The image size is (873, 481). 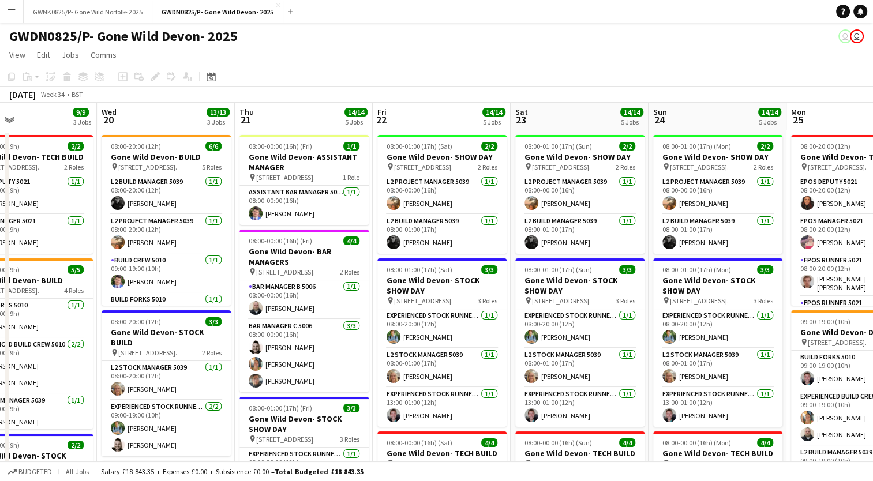 What do you see at coordinates (35, 472) in the screenshot?
I see `span: Budgeted` at bounding box center [35, 472].